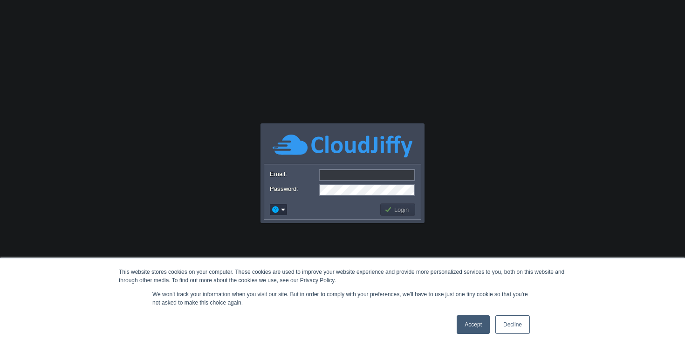  I want to click on button: Login, so click(398, 210).